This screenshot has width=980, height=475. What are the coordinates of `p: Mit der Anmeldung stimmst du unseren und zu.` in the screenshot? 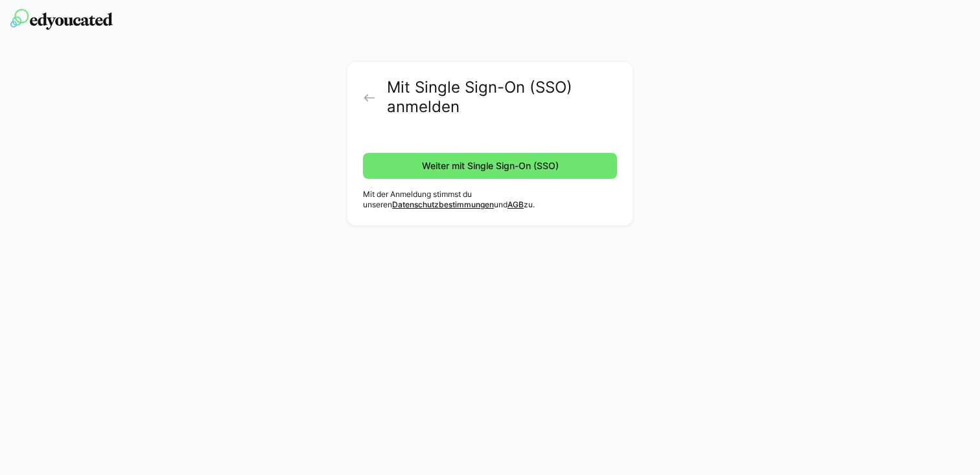 It's located at (490, 200).